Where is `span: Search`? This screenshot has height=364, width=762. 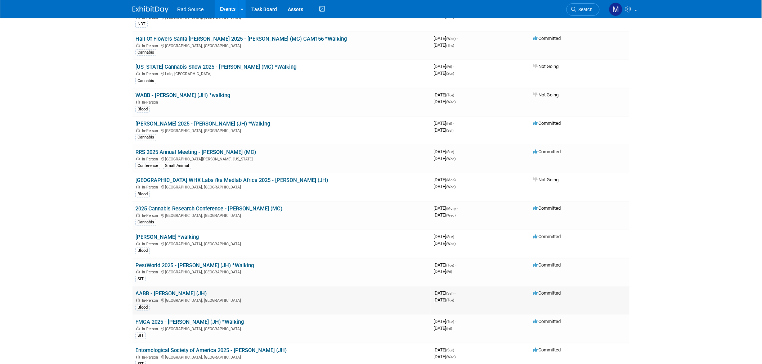 span: Search is located at coordinates (584, 9).